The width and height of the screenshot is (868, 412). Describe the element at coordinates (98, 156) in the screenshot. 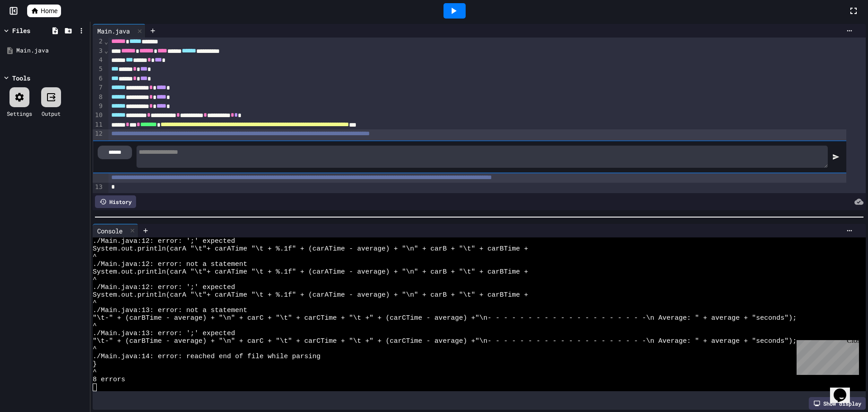

I see `div: 12` at that location.